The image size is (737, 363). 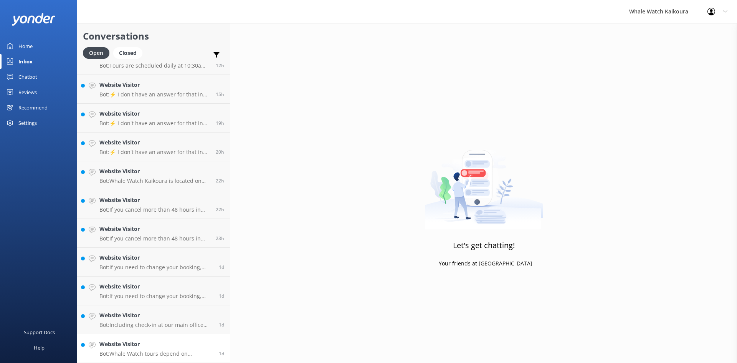 What do you see at coordinates (153, 348) in the screenshot?
I see `a: Website VisitorBot:Whale Watch tours depend on favourable sea and weather conditions. The captain...` at bounding box center [153, 348].